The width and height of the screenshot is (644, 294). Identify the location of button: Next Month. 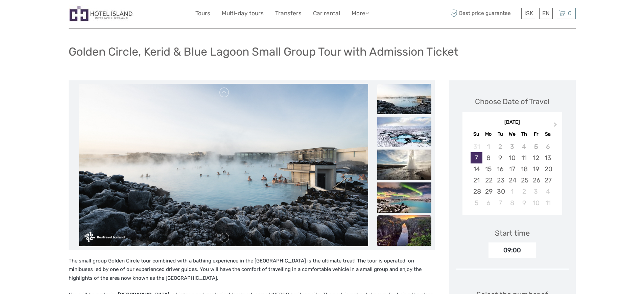
(557, 126).